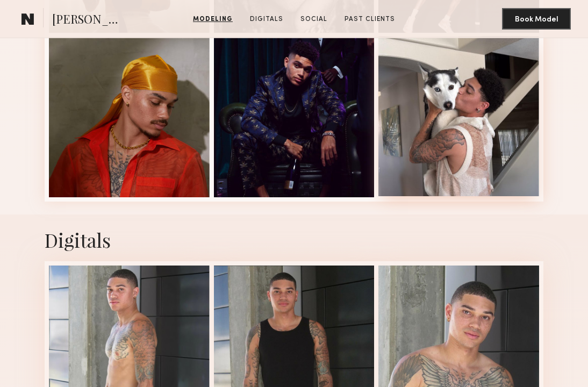 This screenshot has width=588, height=387. Describe the element at coordinates (369, 19) in the screenshot. I see `a: Past Clients` at that location.